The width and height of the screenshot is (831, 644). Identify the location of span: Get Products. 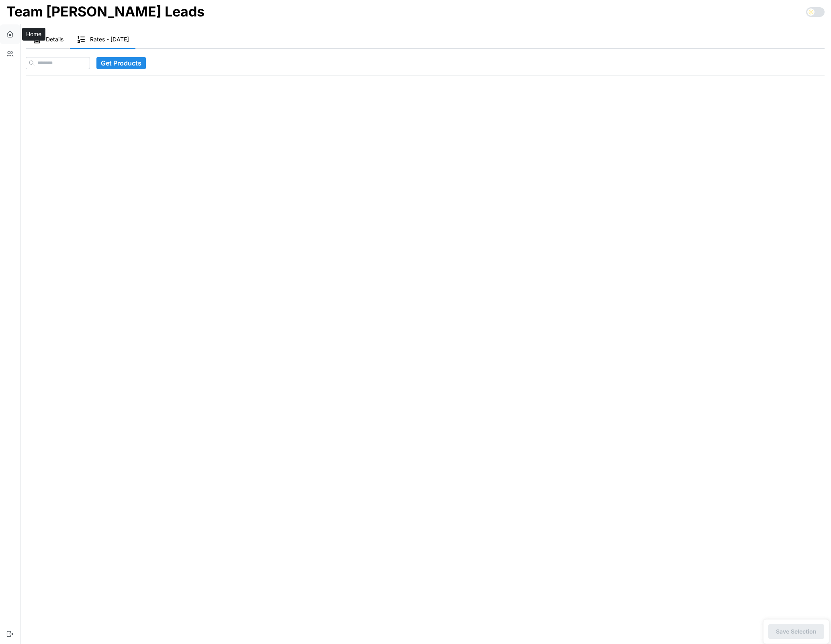
(121, 63).